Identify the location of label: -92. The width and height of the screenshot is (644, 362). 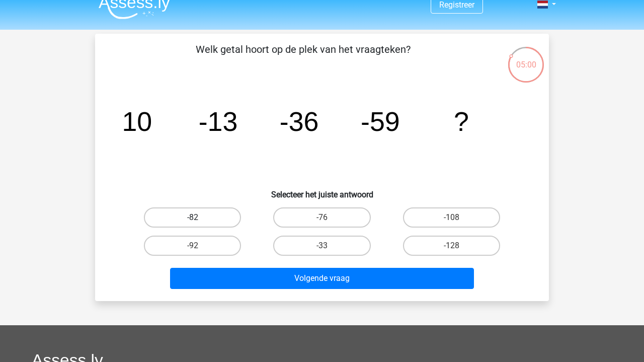
(192, 246).